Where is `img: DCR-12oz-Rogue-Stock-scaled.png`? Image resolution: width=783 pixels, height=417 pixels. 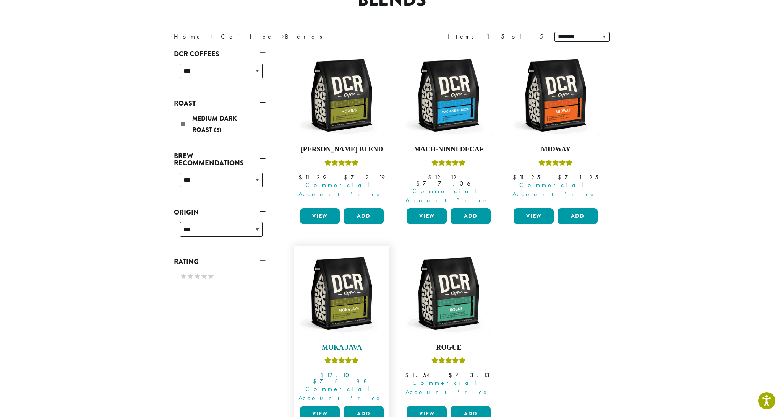 img: DCR-12oz-Rogue-Stock-scaled.png is located at coordinates (449, 293).